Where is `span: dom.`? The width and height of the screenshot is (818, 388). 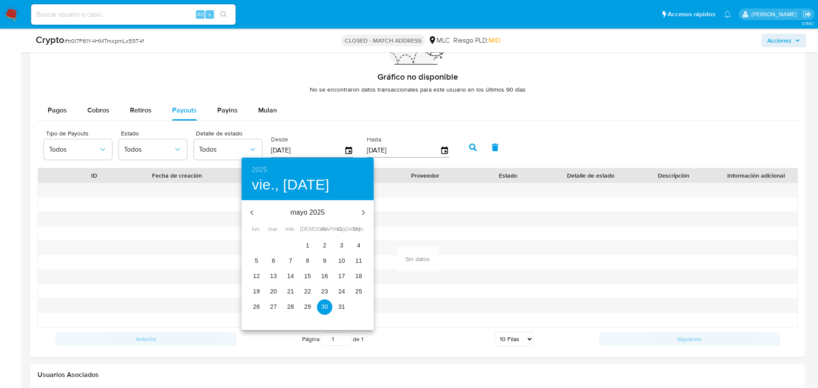 span: dom. is located at coordinates (359, 230).